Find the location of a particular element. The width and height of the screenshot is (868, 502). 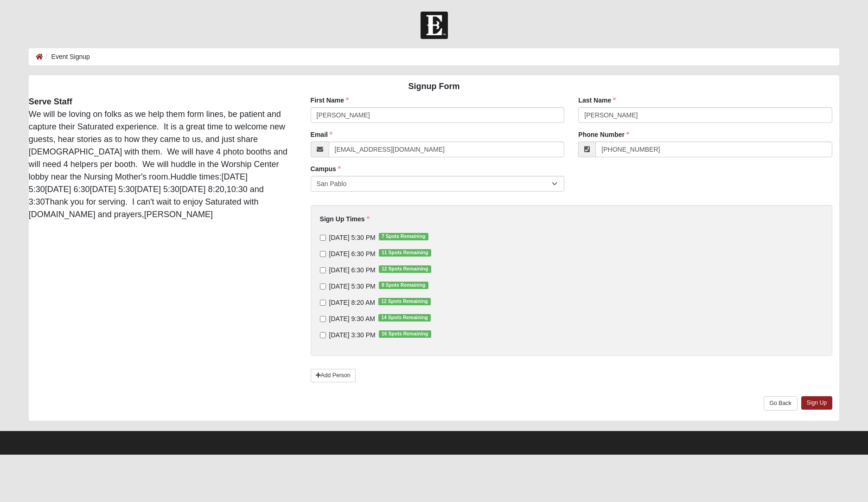

span: 16 Spots Remaining is located at coordinates (405, 334).